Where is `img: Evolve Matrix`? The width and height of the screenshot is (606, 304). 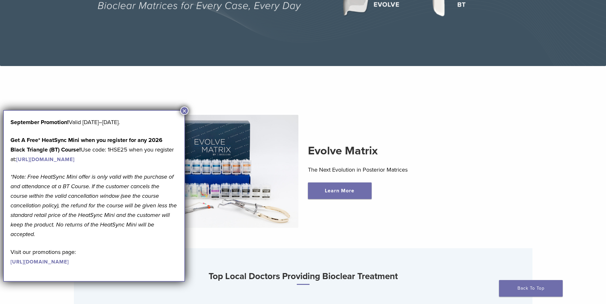
img: Evolve Matrix is located at coordinates (212, 171).